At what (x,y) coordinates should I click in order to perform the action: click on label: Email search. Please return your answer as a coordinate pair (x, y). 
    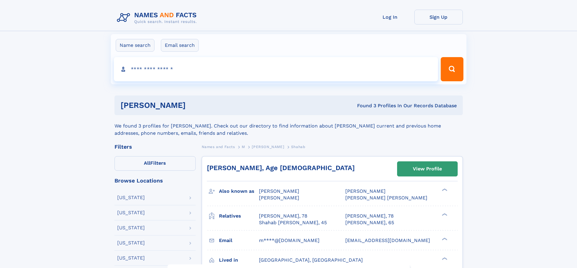
    Looking at the image, I should click on (179, 45).